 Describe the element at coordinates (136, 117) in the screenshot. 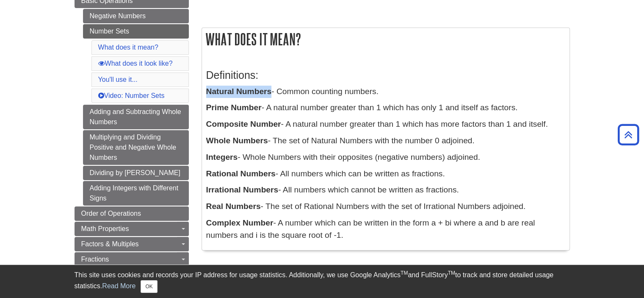

I see `a: Adding and Subtracting Whole Numbers` at that location.